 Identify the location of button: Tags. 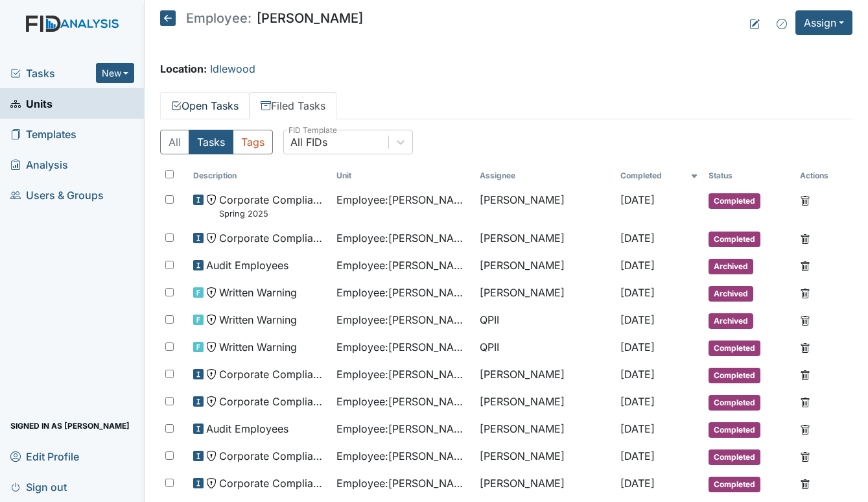
(253, 142).